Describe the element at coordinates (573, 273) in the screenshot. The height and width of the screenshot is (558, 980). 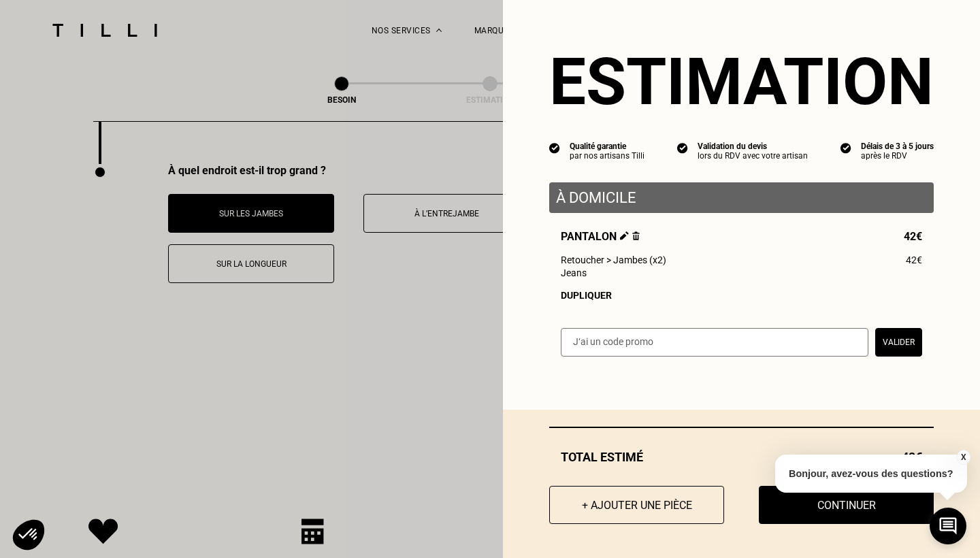
I see `span: Jeans` at that location.